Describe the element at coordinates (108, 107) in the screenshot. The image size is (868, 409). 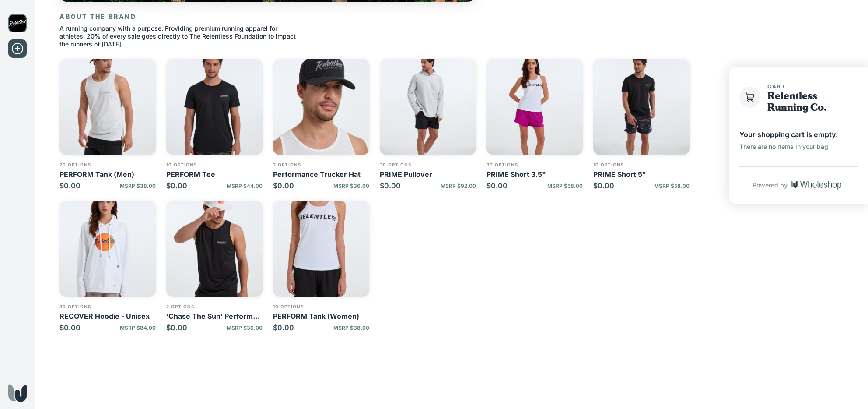
I see `img: Screenshot_2025-03-05_at_8.25.27_PM.png` at that location.